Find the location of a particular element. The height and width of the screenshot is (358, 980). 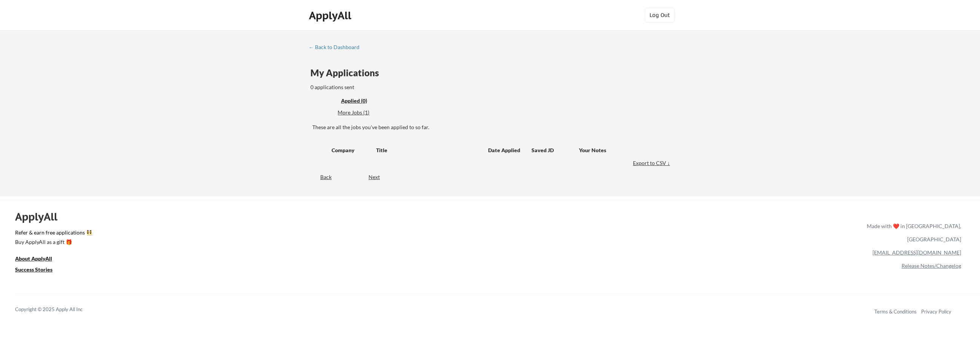

div: These are job applications we think you'd be a good fit for, but couldn't apply you to automatica... is located at coordinates (365, 113).